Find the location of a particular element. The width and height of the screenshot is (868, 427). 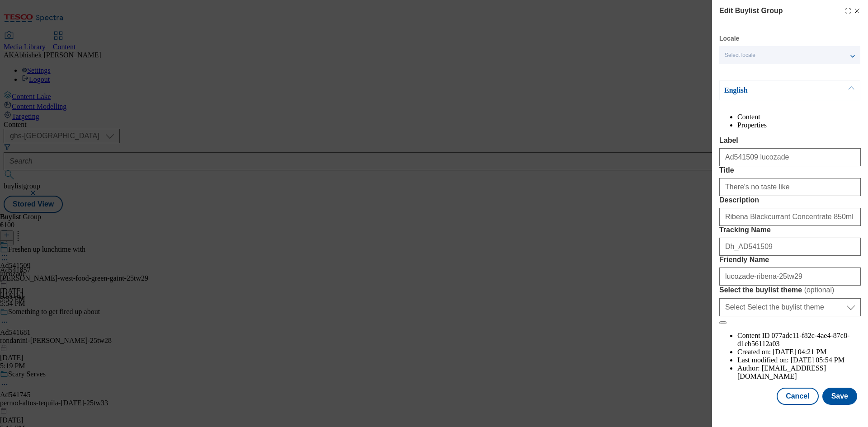

input: Enter Tracking Name is located at coordinates (790, 247).